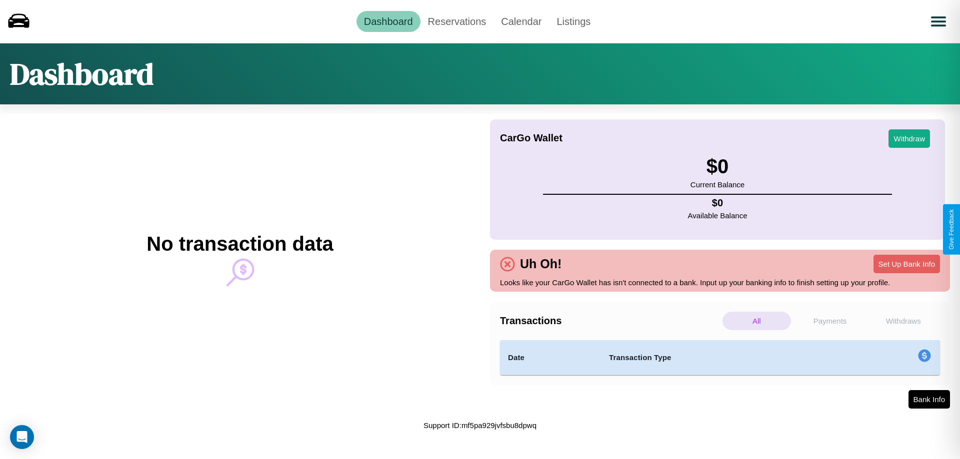 This screenshot has width=960, height=459. Describe the element at coordinates (717, 184) in the screenshot. I see `p: Current Balance` at that location.